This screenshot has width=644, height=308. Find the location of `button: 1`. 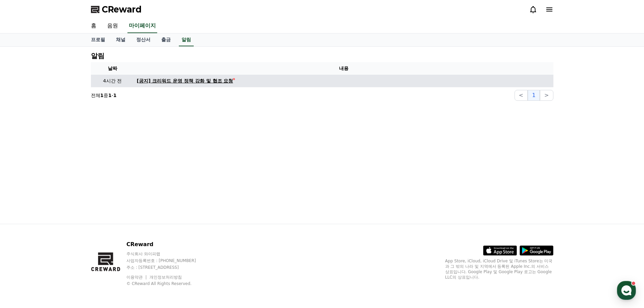

button: 1 is located at coordinates (534, 95).